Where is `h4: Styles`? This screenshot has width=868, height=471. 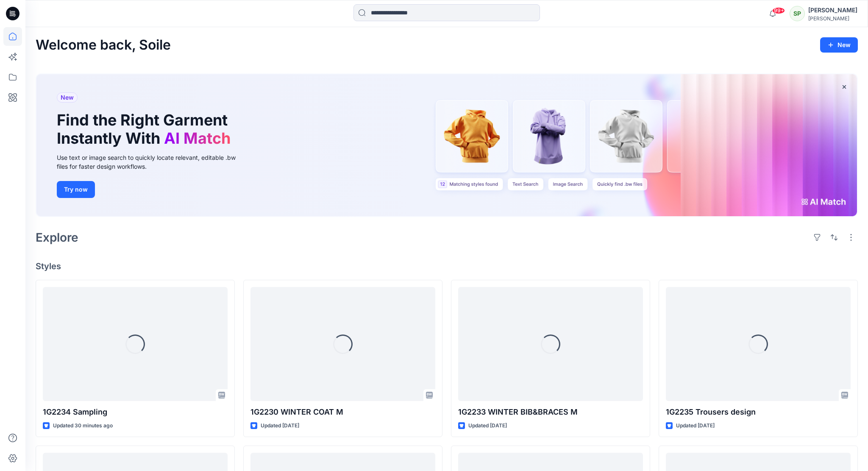 h4: Styles is located at coordinates (447, 266).